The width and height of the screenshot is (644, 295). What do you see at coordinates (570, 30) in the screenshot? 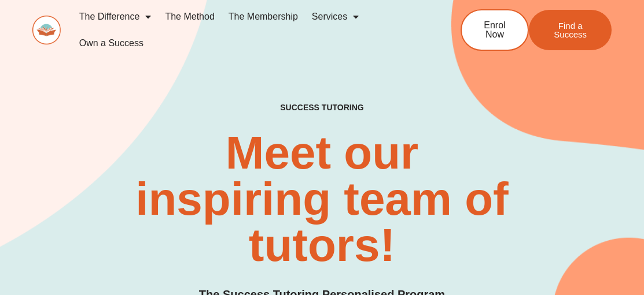
I see `a: Find a Success` at bounding box center [570, 30].